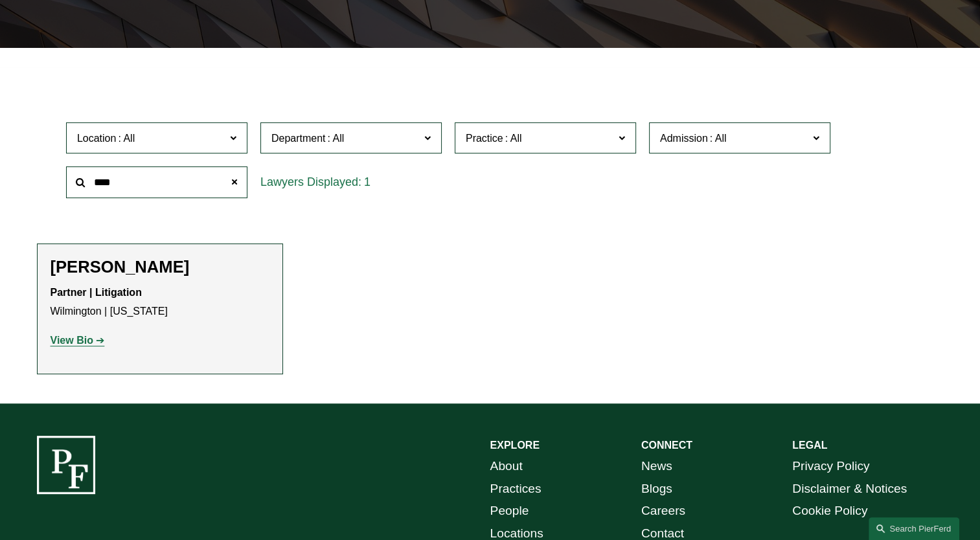 The width and height of the screenshot is (980, 540). I want to click on a: About, so click(506, 466).